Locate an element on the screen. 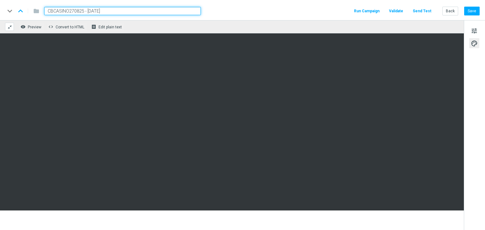 The image size is (485, 230). i: receipt is located at coordinates (94, 27).